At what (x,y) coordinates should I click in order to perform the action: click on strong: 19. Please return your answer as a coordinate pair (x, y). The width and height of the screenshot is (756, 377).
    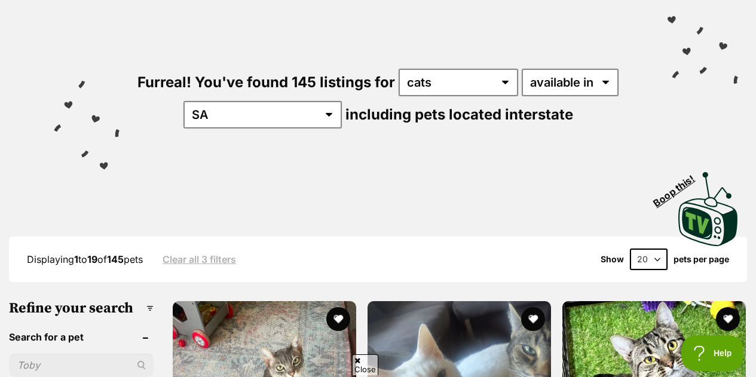
    Looking at the image, I should click on (92, 259).